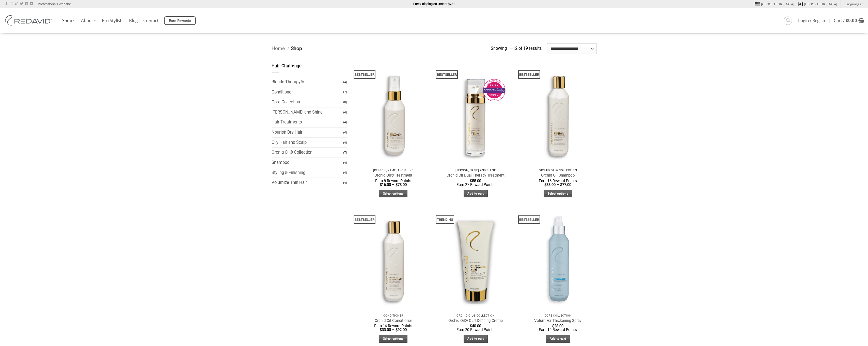 This screenshot has width=868, height=346. I want to click on span: Earn 8 Reward Points, so click(393, 181).